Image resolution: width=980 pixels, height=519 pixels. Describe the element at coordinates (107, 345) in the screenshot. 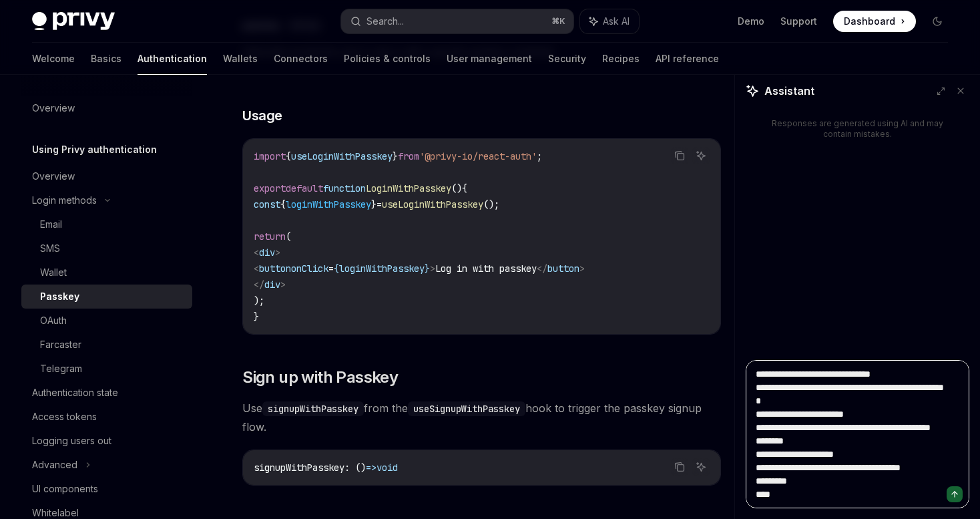

I see `a: Farcaster` at that location.